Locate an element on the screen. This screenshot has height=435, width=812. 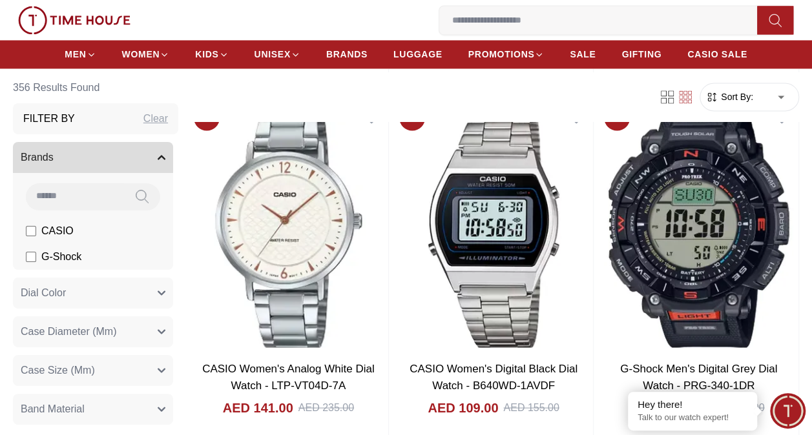
span: CASIO is located at coordinates (57, 231).